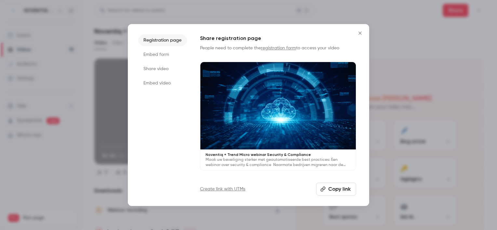 This screenshot has width=497, height=230. I want to click on p: Noventiq + Trend Micro webinar Security & Compliance, so click(278, 155).